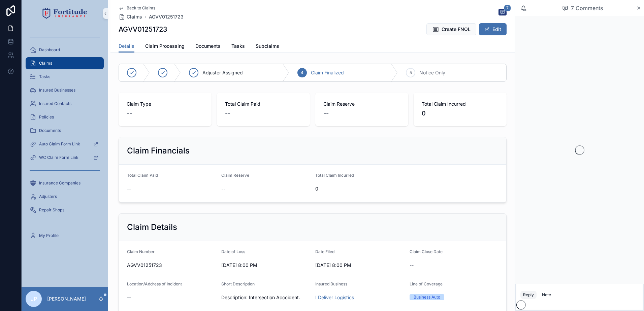 The height and width of the screenshot is (311, 644). What do you see at coordinates (529, 295) in the screenshot?
I see `button: Reply` at bounding box center [529, 295].